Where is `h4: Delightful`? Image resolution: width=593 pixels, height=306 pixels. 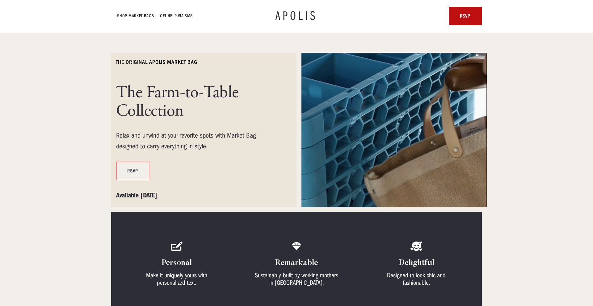 h4: Delightful is located at coordinates (416, 263).